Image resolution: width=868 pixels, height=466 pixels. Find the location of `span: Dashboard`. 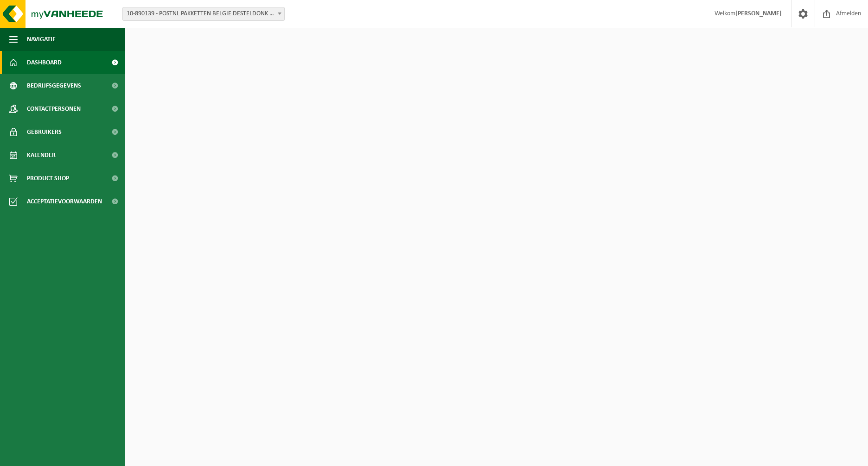

span: Dashboard is located at coordinates (44, 63).